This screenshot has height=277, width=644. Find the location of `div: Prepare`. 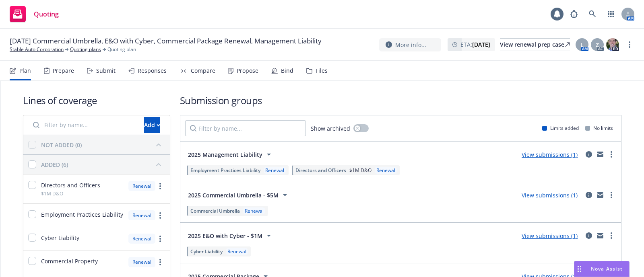

div: Prepare is located at coordinates (63, 70).